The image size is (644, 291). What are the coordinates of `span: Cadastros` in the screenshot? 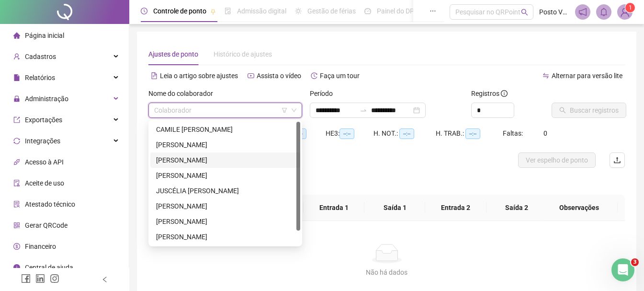 It's located at (41, 56).